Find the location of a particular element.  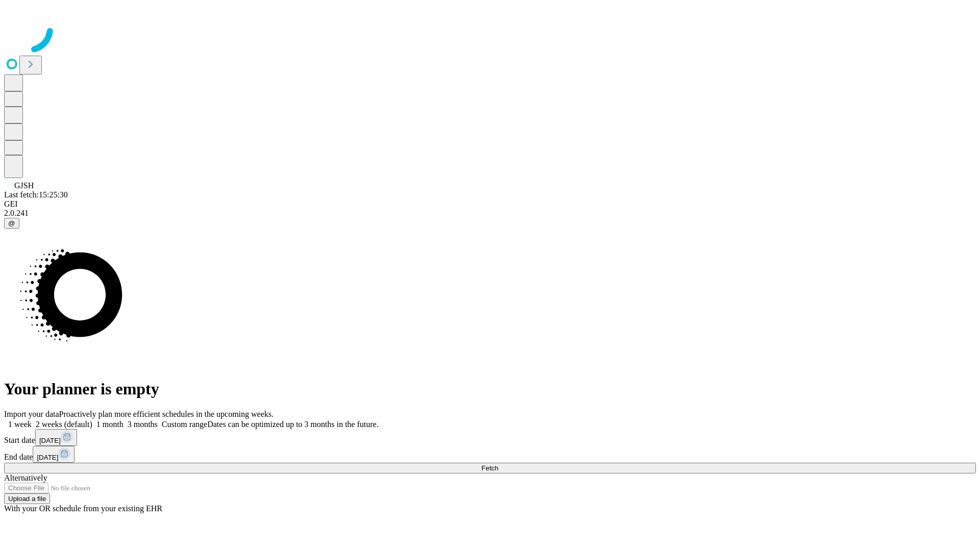

button: Upload a file is located at coordinates (27, 499).